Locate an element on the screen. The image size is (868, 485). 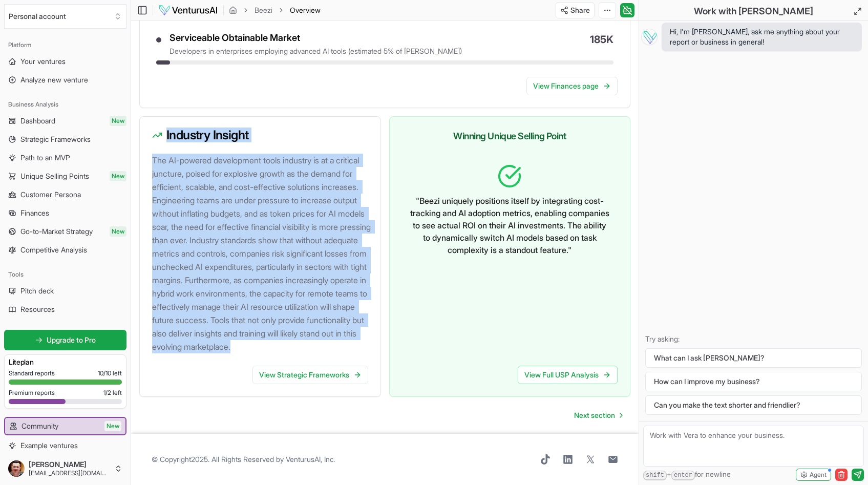
div: Platform is located at coordinates (65, 45).